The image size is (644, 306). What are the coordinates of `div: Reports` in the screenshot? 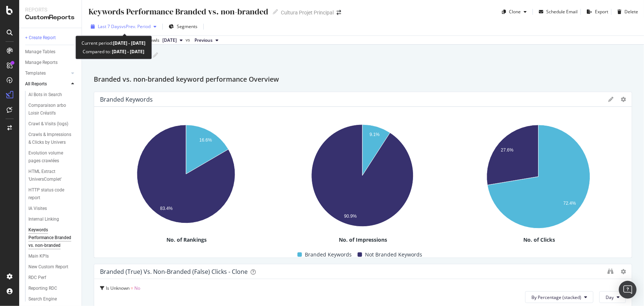 It's located at (50, 9).